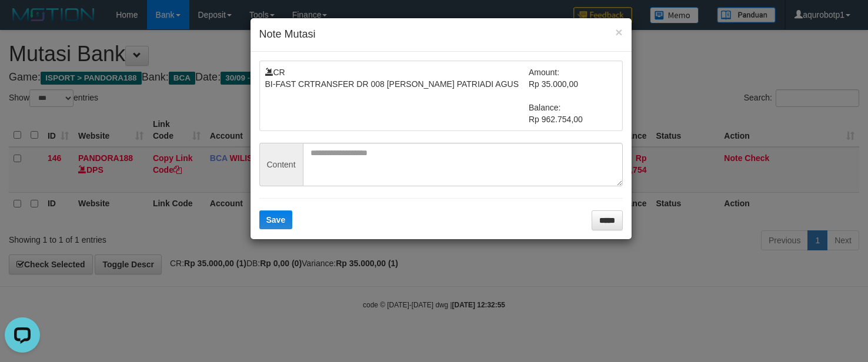 Image resolution: width=868 pixels, height=362 pixels. Describe the element at coordinates (276, 220) in the screenshot. I see `span: Save` at that location.